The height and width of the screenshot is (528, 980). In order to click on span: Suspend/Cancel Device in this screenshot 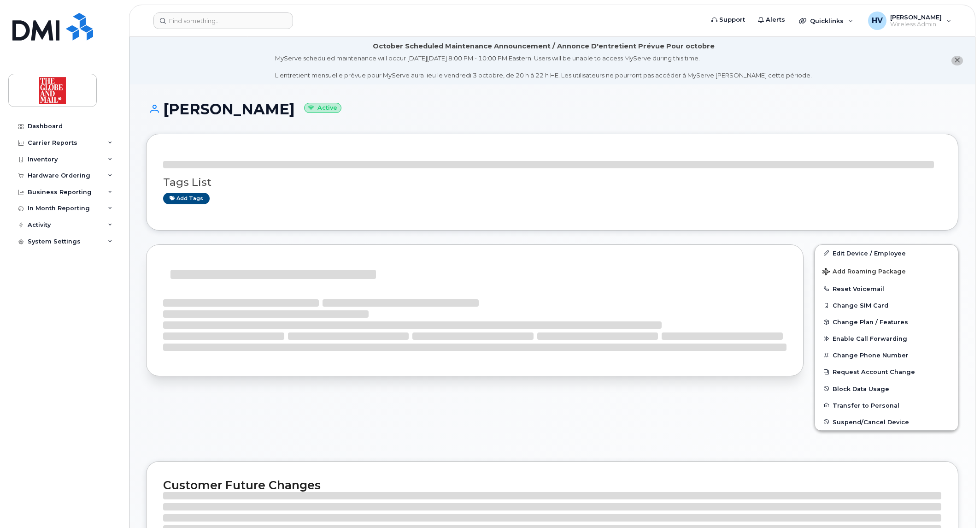, I will do `click(871, 421)`.